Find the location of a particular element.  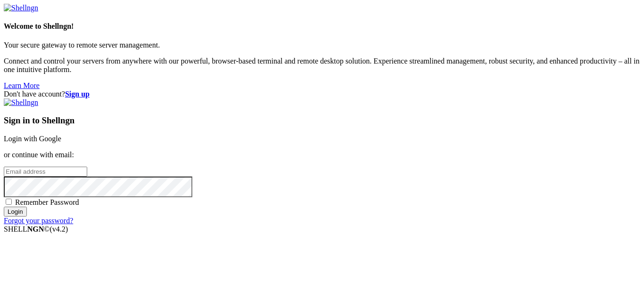

a: Forgot your password? is located at coordinates (38, 220).